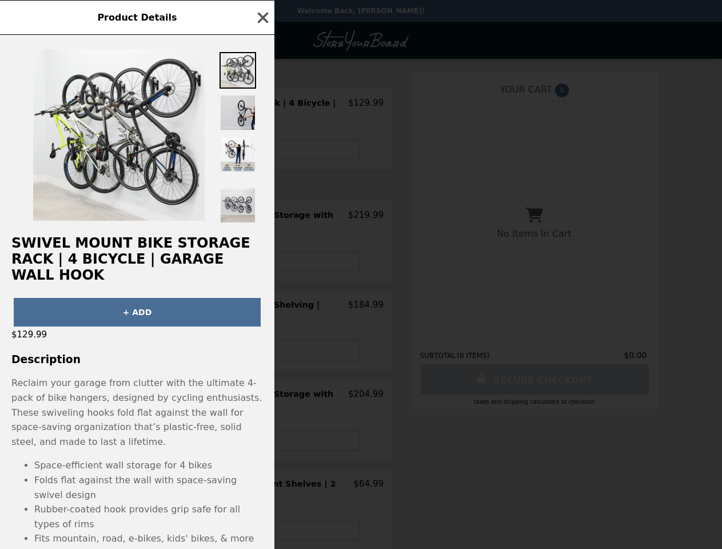 This screenshot has height=549, width=722. What do you see at coordinates (238, 113) in the screenshot?
I see `img: Thumbnail 2` at bounding box center [238, 113].